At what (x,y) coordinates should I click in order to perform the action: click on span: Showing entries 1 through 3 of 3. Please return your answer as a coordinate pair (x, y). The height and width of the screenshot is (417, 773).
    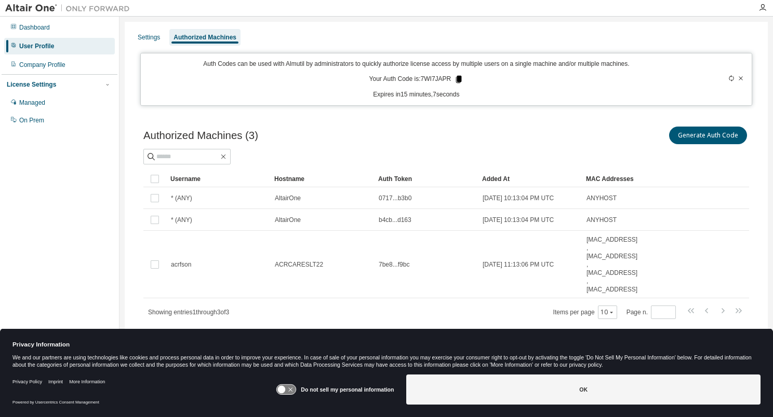
    Looking at the image, I should click on (188, 313).